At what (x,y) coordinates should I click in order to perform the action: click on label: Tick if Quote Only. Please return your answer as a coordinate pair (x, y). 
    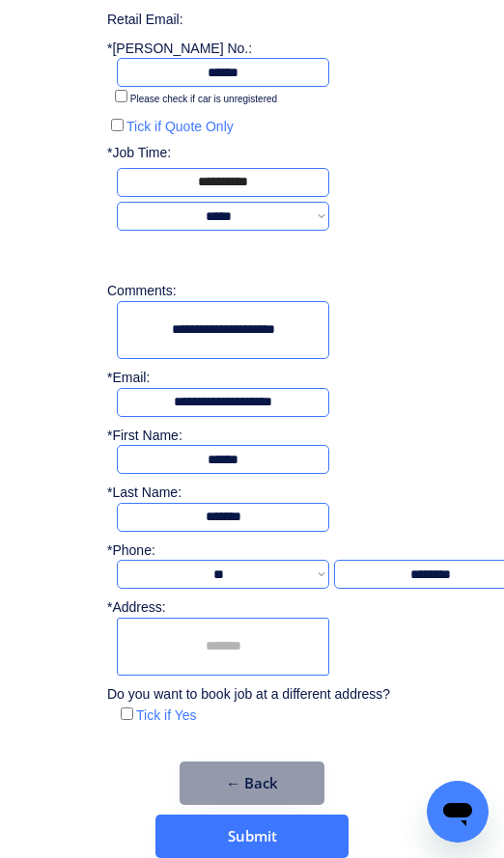
    Looking at the image, I should click on (179, 127).